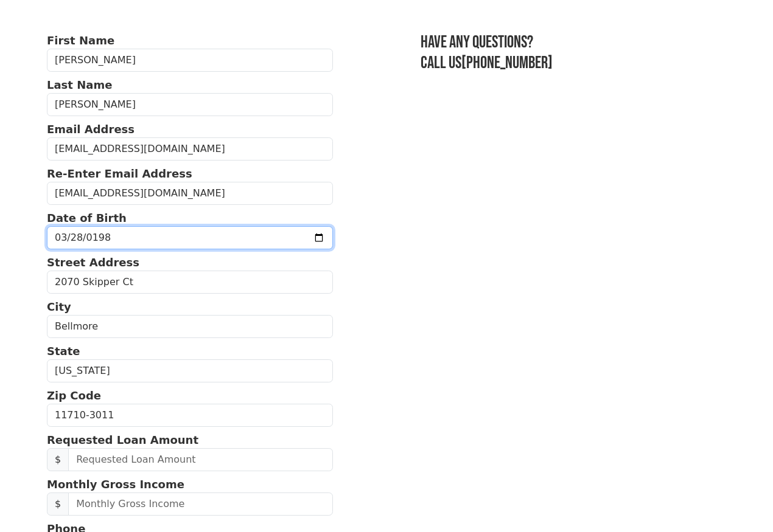  Describe the element at coordinates (64, 351) in the screenshot. I see `strong: State` at that location.